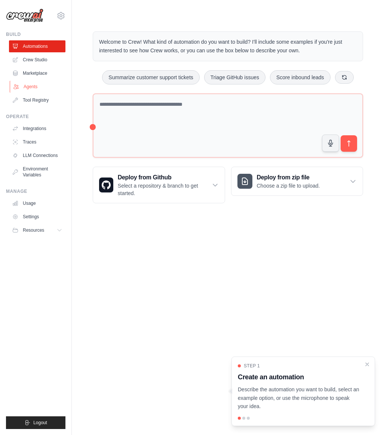 This screenshot has height=435, width=384. Describe the element at coordinates (37, 73) in the screenshot. I see `a: Marketplace` at that location.